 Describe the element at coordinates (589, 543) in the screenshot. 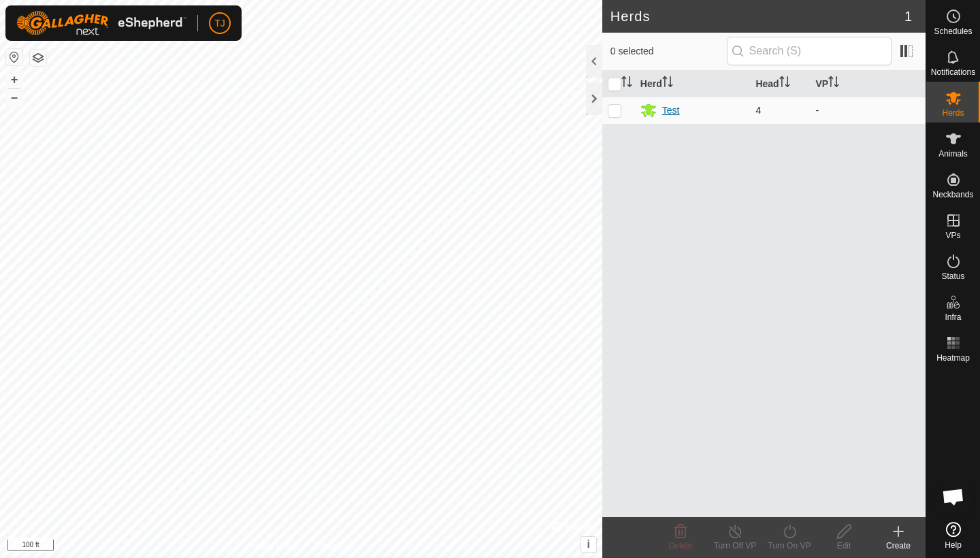

I see `span: i` at that location.